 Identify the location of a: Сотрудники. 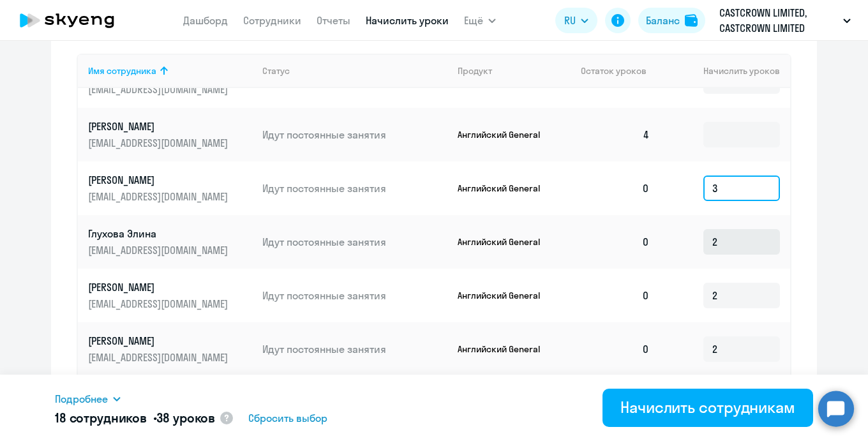
(272, 21).